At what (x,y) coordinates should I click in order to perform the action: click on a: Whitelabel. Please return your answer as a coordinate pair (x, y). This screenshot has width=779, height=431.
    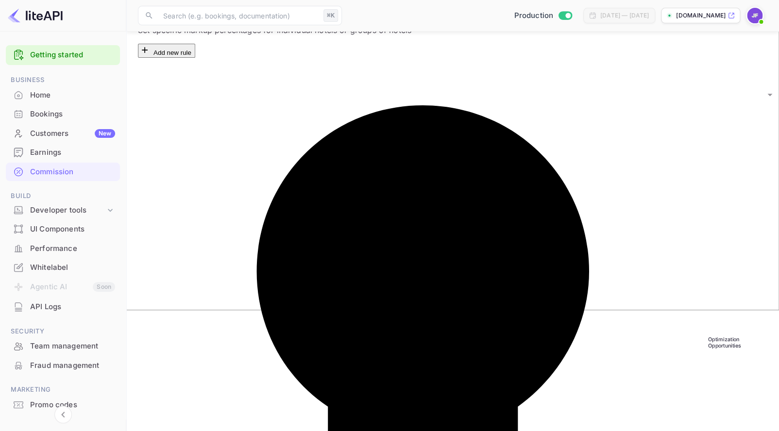
    Looking at the image, I should click on (63, 267).